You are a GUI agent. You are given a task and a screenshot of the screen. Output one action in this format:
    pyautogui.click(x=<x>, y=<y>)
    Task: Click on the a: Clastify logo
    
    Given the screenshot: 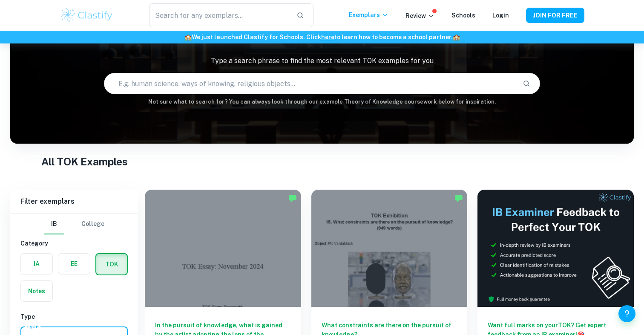 What is the action you would take?
    pyautogui.click(x=86, y=15)
    